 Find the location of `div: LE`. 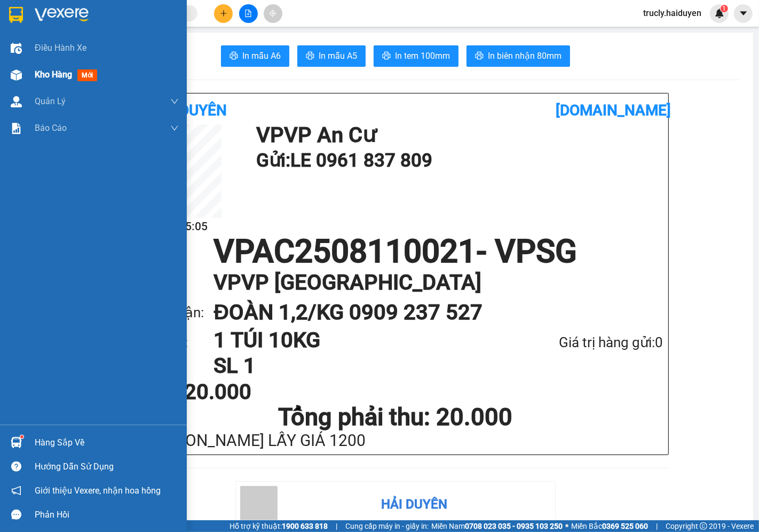

div: LE is located at coordinates (47, 28).